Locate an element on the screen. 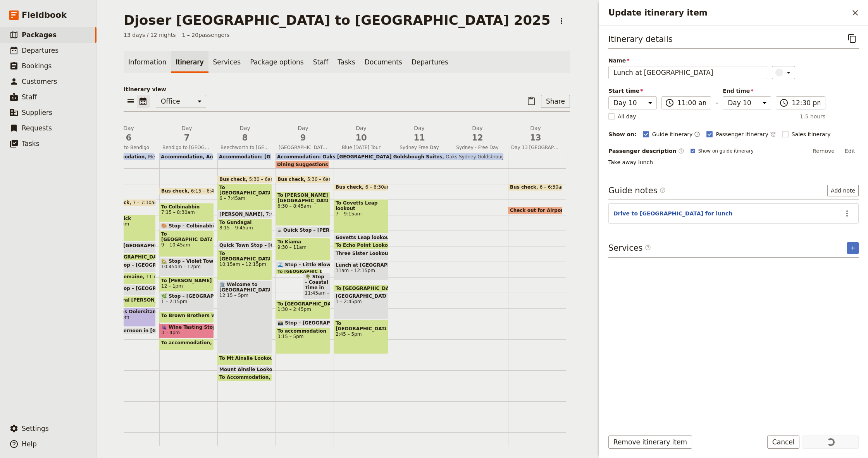 This screenshot has height=458, width=868. button: Actions is located at coordinates (847, 213).